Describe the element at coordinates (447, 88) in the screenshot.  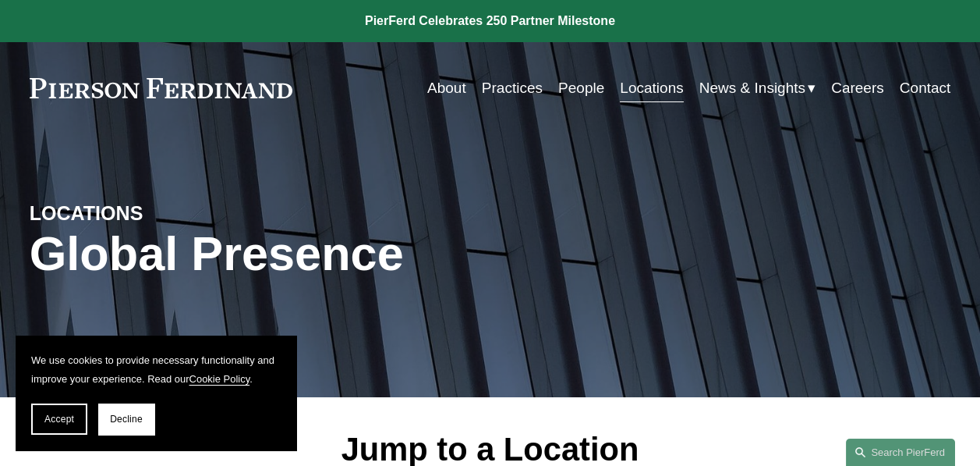
I see `a: About` at that location.